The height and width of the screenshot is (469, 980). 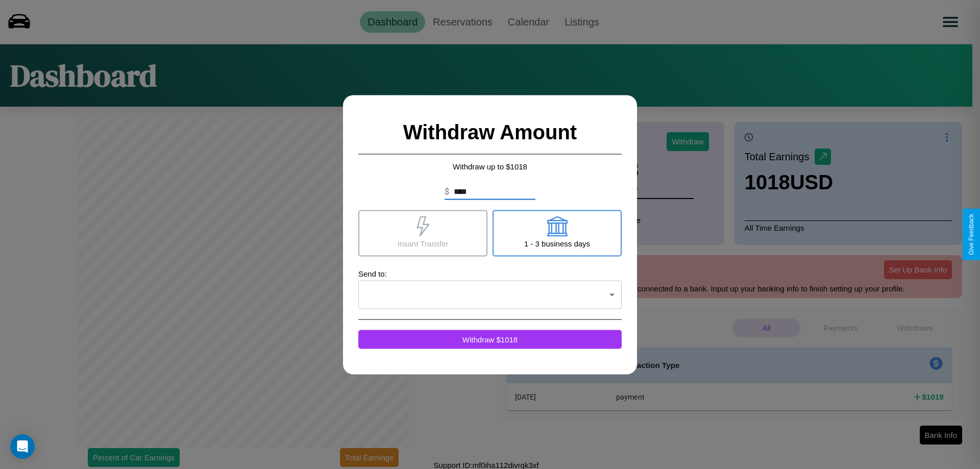 What do you see at coordinates (490, 132) in the screenshot?
I see `h2: Withdraw Amount` at bounding box center [490, 132].